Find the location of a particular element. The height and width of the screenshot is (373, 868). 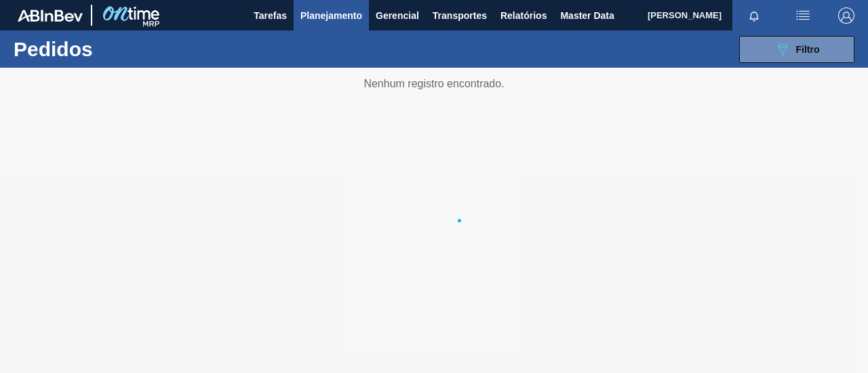

span: Tarefas is located at coordinates (270, 16).